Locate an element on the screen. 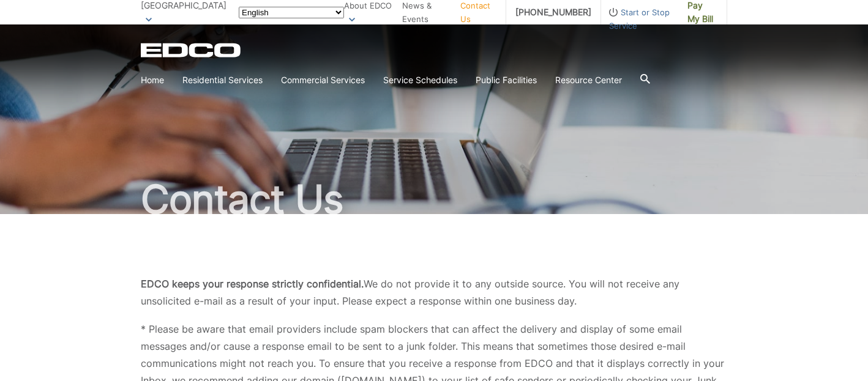  a: Commercial Services is located at coordinates (322, 80).